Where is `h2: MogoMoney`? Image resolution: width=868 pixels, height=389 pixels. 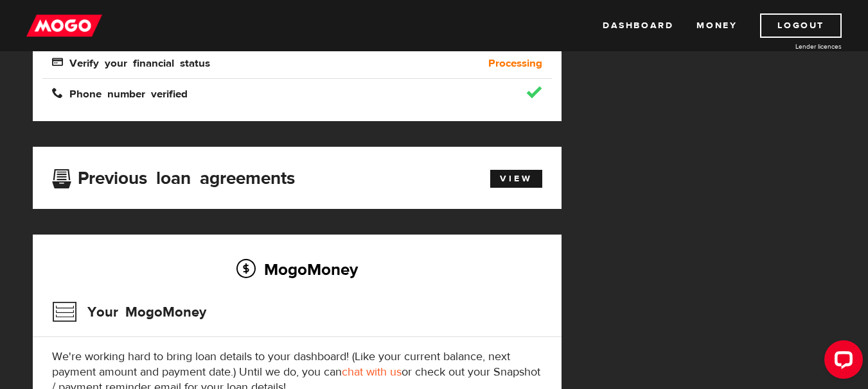
h2: MogoMoney is located at coordinates (297, 270).